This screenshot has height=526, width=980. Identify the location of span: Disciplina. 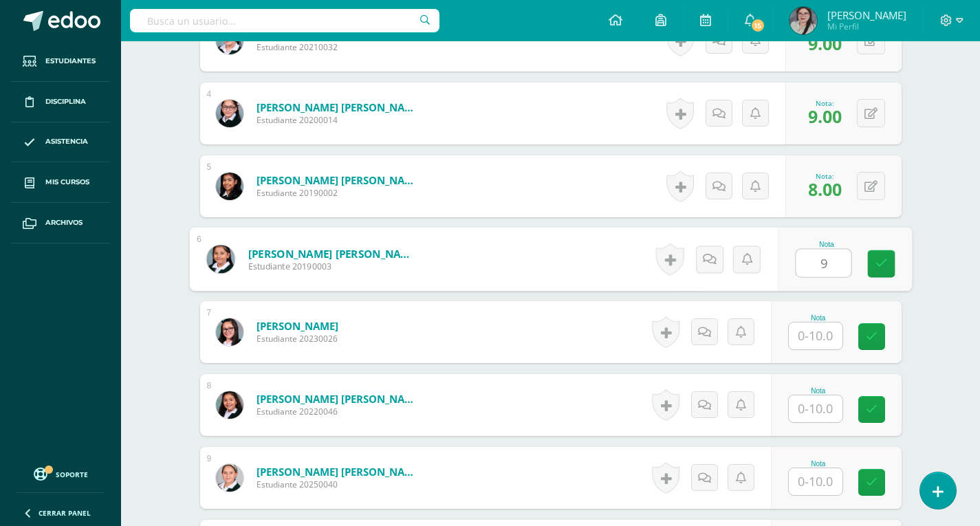
(66, 101).